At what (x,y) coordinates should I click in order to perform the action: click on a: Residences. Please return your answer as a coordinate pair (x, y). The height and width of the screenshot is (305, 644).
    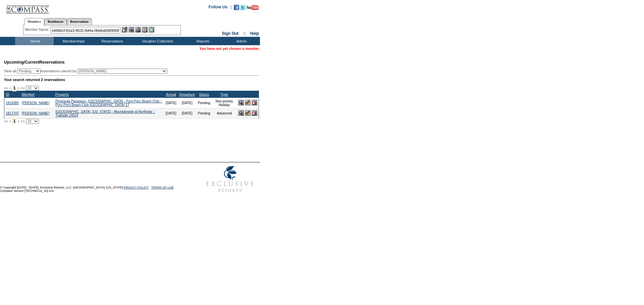
    Looking at the image, I should click on (55, 21).